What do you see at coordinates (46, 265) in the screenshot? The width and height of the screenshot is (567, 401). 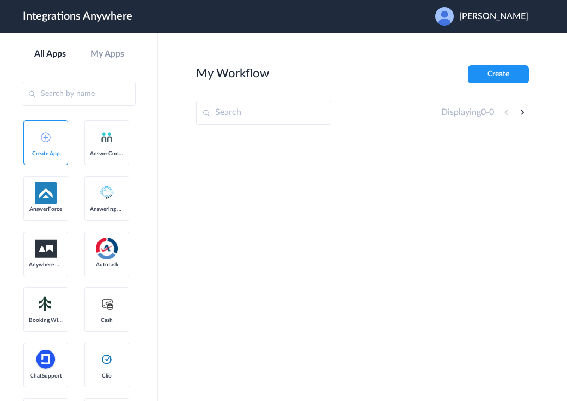 I see `span: Anywhere Works` at bounding box center [46, 265].